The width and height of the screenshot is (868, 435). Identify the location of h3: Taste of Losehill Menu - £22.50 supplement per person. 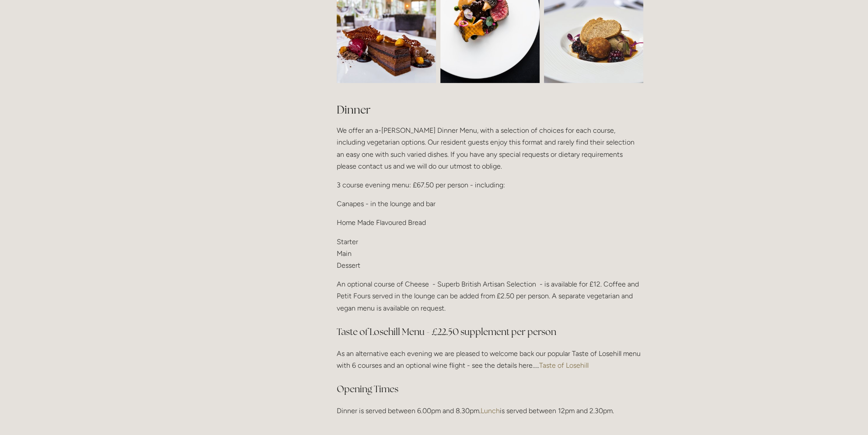
(490, 332).